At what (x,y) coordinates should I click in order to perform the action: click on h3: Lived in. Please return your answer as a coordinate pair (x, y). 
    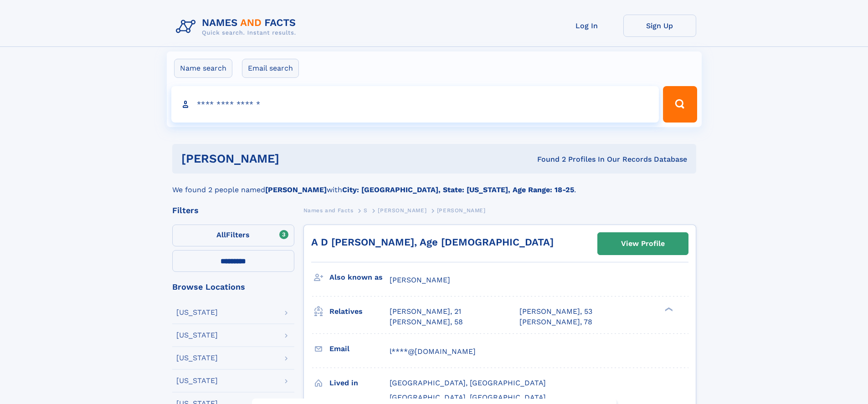
    Looking at the image, I should click on (359, 383).